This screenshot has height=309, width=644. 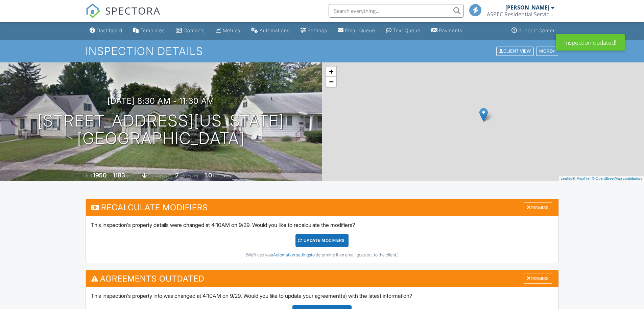 What do you see at coordinates (403, 30) in the screenshot?
I see `a: Text Queue` at bounding box center [403, 30].